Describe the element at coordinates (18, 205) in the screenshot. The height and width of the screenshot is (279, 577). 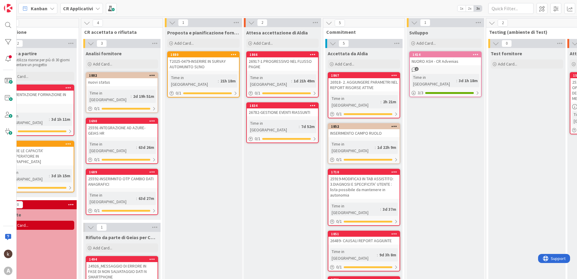
I see `span: 0` at that location.